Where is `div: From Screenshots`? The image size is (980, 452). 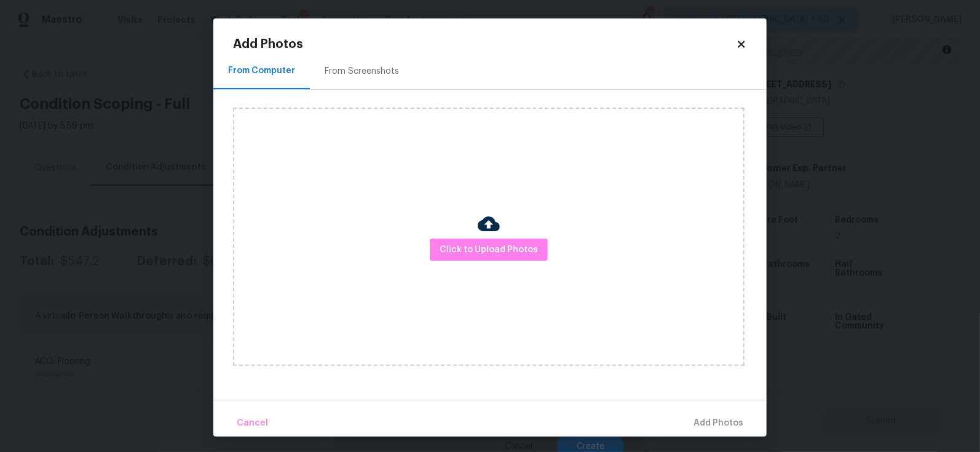 div: From Screenshots is located at coordinates (361, 71).